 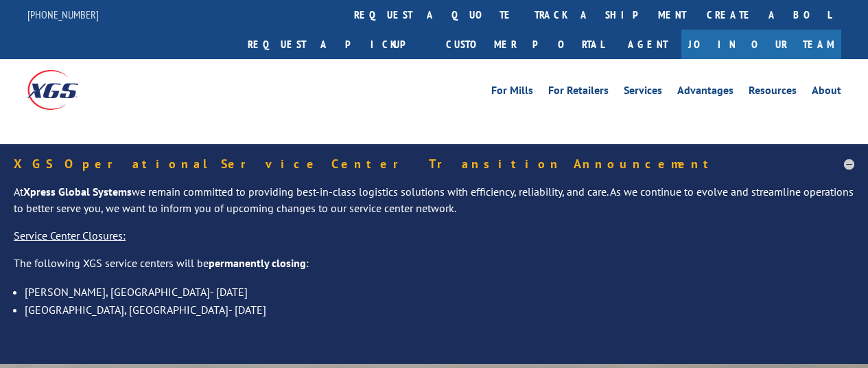 I want to click on a: Customer Portal, so click(x=525, y=44).